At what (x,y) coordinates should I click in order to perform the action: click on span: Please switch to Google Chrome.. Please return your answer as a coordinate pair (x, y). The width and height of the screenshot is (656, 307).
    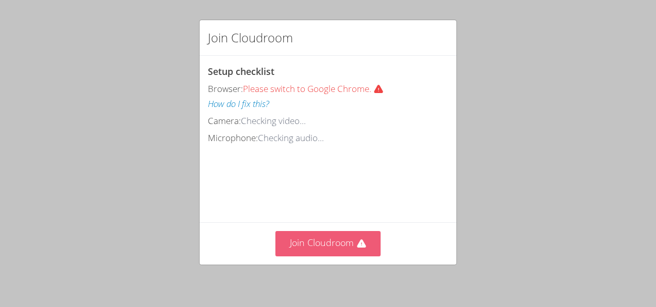
    Looking at the image, I should click on (315, 88).